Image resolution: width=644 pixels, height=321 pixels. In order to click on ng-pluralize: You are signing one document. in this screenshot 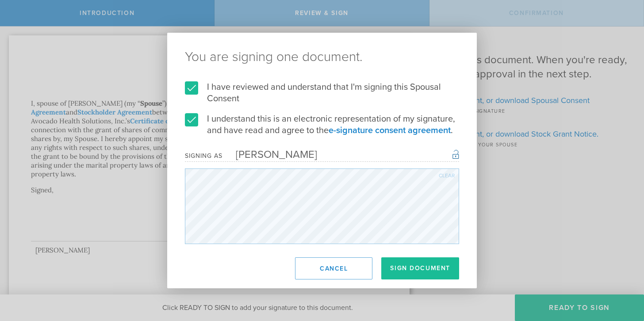, I will do `click(322, 57)`.